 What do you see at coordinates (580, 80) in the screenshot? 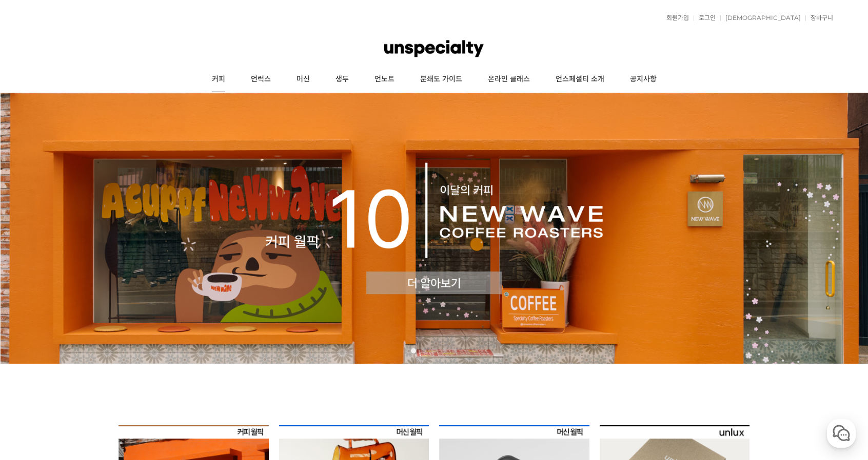
I see `a: 언스페셜티 소개` at bounding box center [580, 80].